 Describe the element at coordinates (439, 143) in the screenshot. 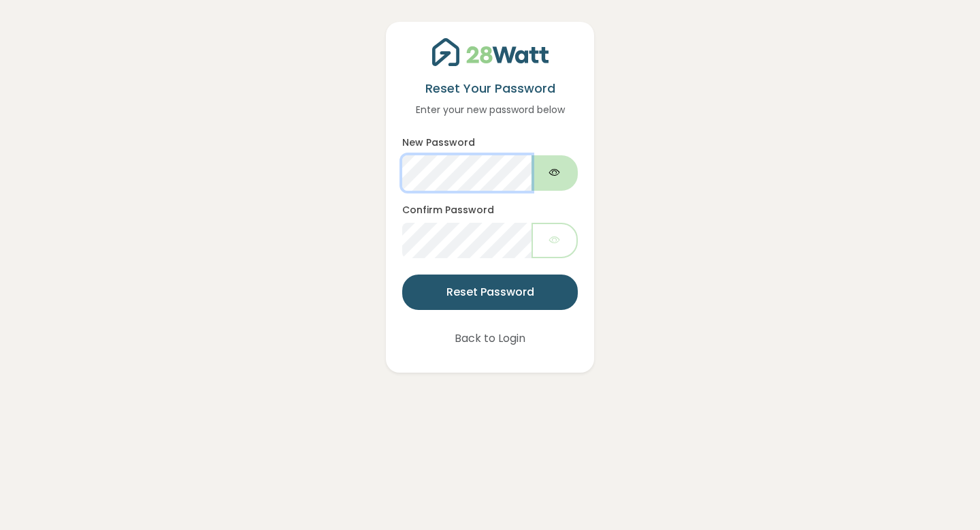

I see `label: New Password` at that location.